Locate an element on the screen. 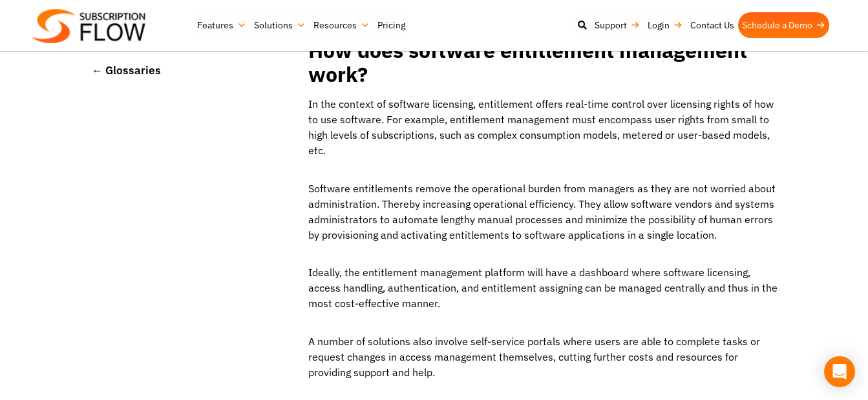 Image resolution: width=868 pixels, height=400 pixels. p: A number of solutions also involve self-service portals where users are able to complete tasks or... is located at coordinates (542, 364).